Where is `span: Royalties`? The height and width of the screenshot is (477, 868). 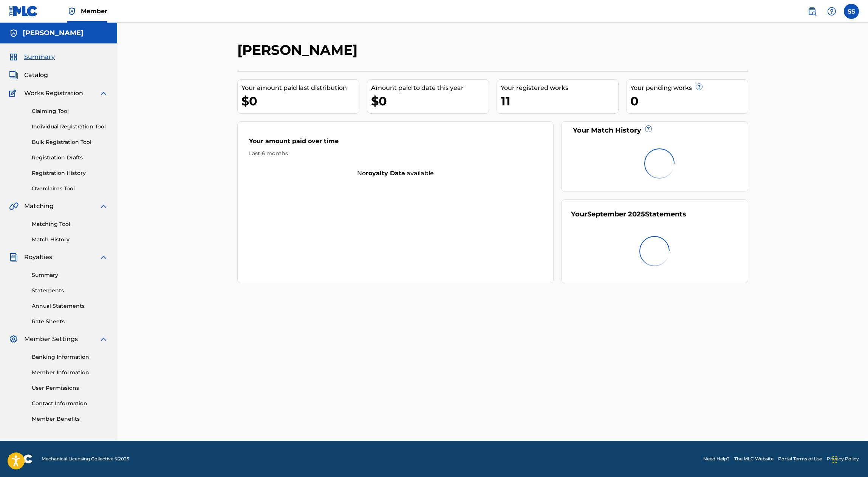 span: Royalties is located at coordinates (38, 257).